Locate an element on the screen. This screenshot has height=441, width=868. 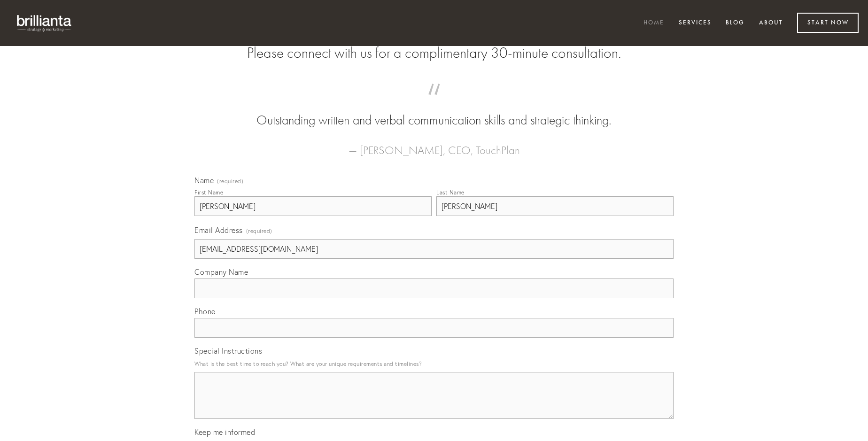
span: Phone is located at coordinates (205, 312).